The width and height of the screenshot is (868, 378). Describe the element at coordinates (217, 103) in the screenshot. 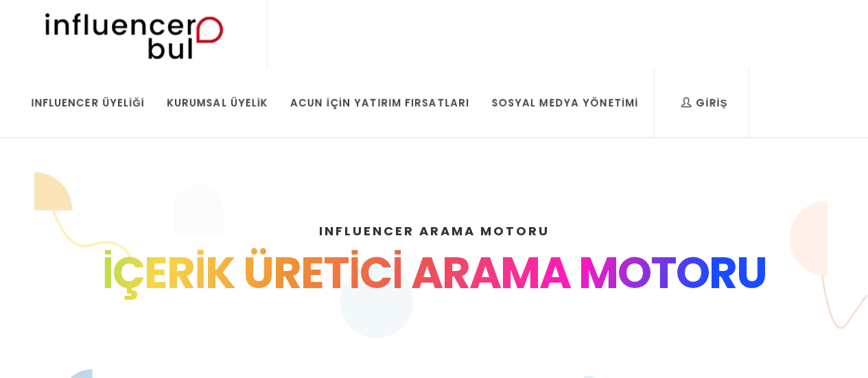

I see `a: Kurumsal Üyelik` at that location.